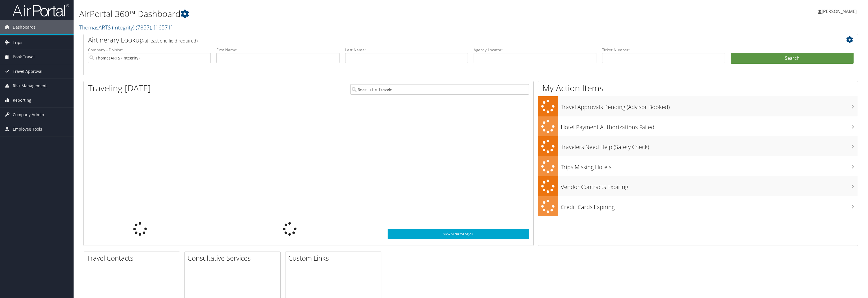  What do you see at coordinates (439, 40) in the screenshot?
I see `h2: Airtinerary Lookup` at bounding box center [439, 40].